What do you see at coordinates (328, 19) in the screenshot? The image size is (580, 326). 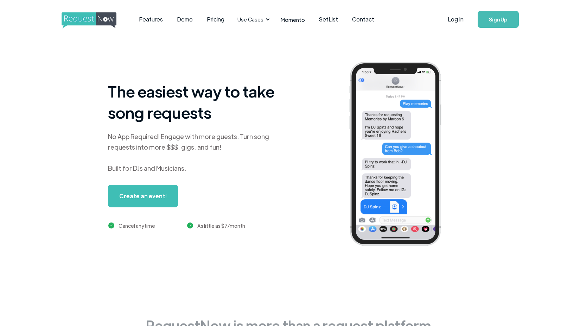 I see `a: SetList` at bounding box center [328, 19].